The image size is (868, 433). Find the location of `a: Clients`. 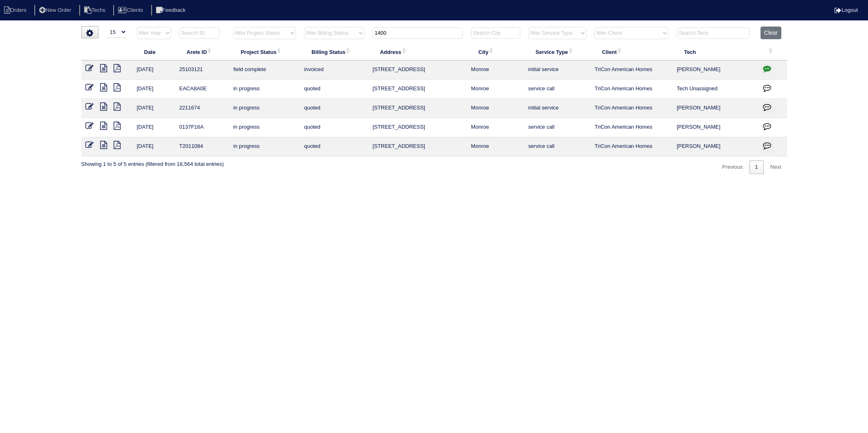

a: Clients is located at coordinates (131, 10).